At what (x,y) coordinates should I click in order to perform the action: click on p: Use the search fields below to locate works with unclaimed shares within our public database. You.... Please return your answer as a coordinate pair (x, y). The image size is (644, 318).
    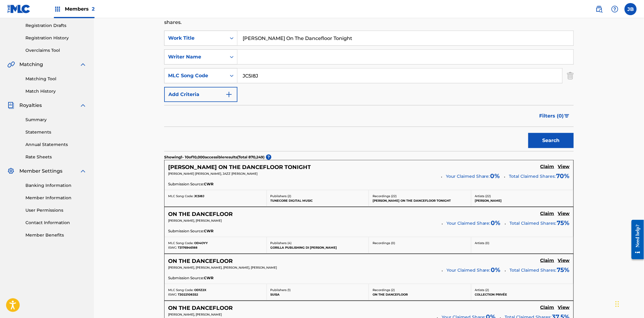
    Looking at the image, I should click on (369, 19).